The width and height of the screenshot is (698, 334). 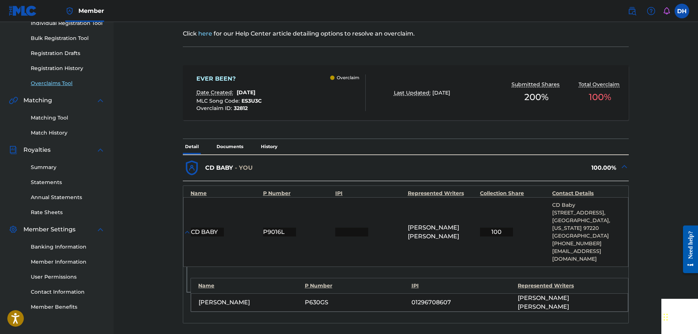 I want to click on span: MLC Song Code :, so click(x=219, y=101).